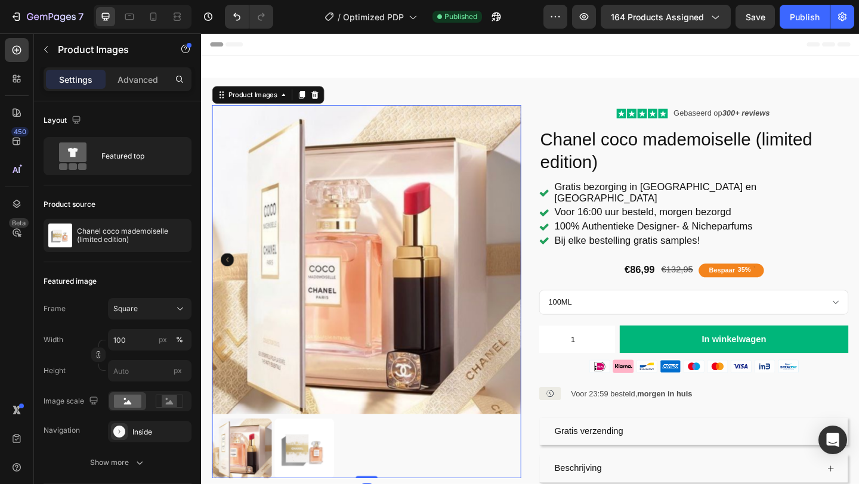  Describe the element at coordinates (70, 281) in the screenshot. I see `div: Featured image` at that location.